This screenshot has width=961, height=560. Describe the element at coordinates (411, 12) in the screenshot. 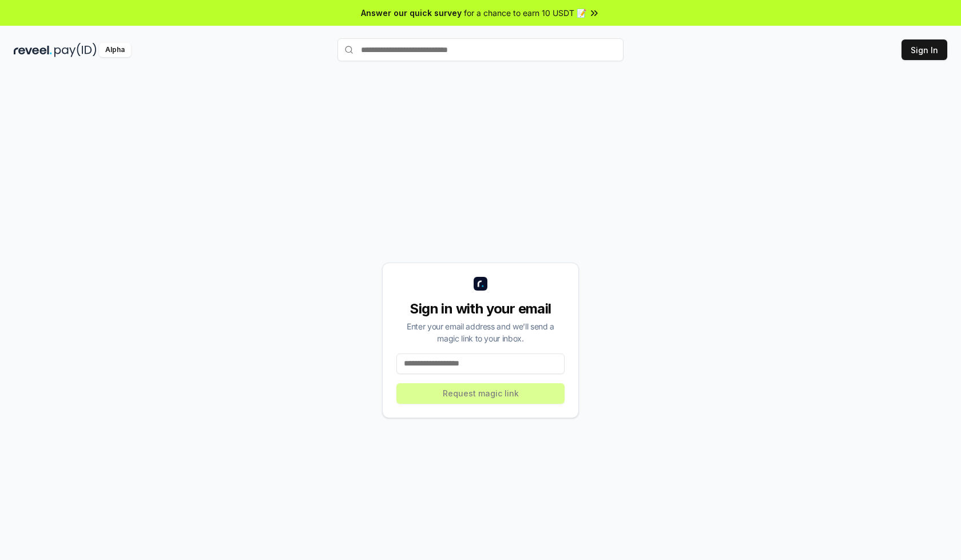

I see `span: Answer our quick survey` at that location.